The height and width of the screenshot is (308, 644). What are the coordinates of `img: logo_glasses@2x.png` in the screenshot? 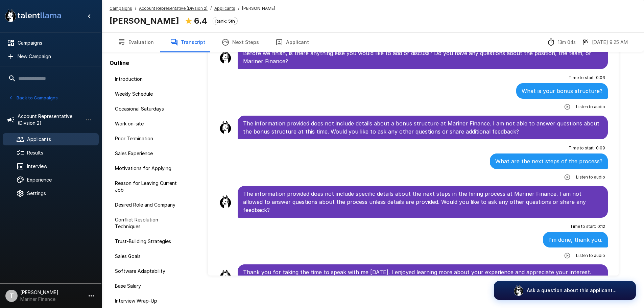 It's located at (519, 290).